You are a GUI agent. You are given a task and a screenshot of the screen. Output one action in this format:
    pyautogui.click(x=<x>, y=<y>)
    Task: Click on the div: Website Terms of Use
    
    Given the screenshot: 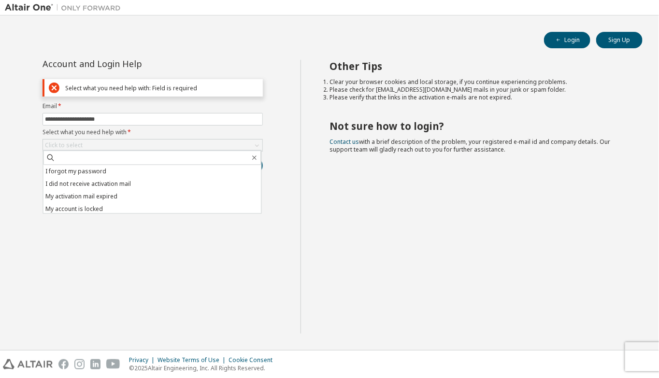 What is the action you would take?
    pyautogui.click(x=193, y=360)
    